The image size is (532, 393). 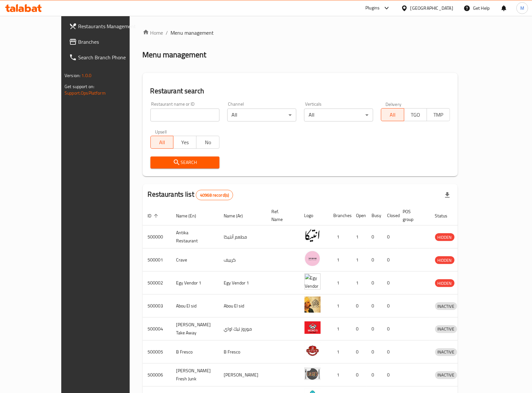 I want to click on label: Delivery, so click(x=394, y=104).